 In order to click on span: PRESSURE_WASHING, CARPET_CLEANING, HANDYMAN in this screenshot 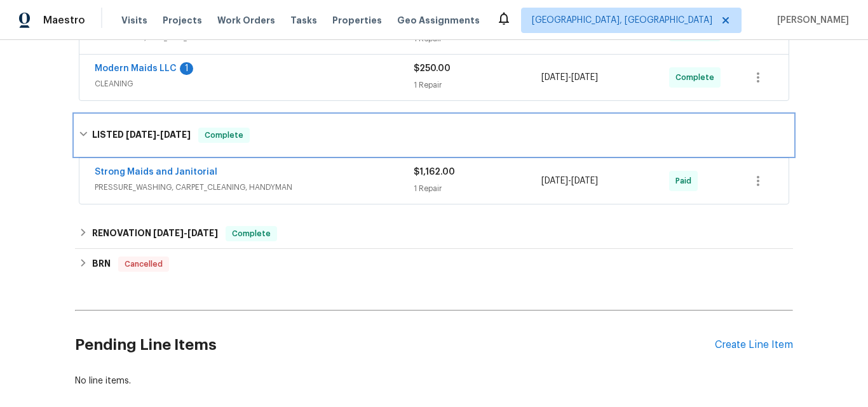, I will do `click(254, 188)`.